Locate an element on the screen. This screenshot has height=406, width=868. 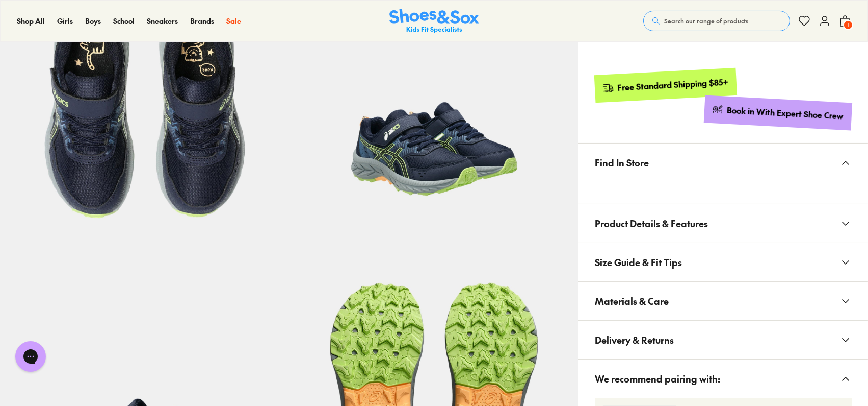
span: Delivery & Returns is located at coordinates (634, 339).